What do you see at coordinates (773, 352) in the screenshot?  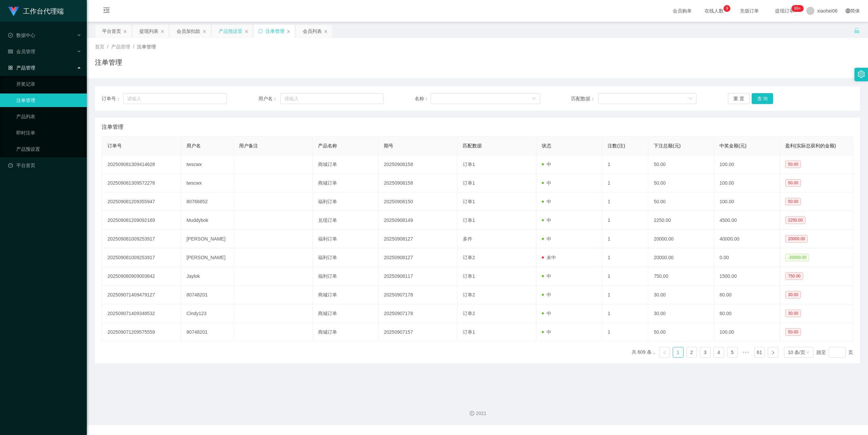 I see `li: 下一页` at bounding box center [773, 352].